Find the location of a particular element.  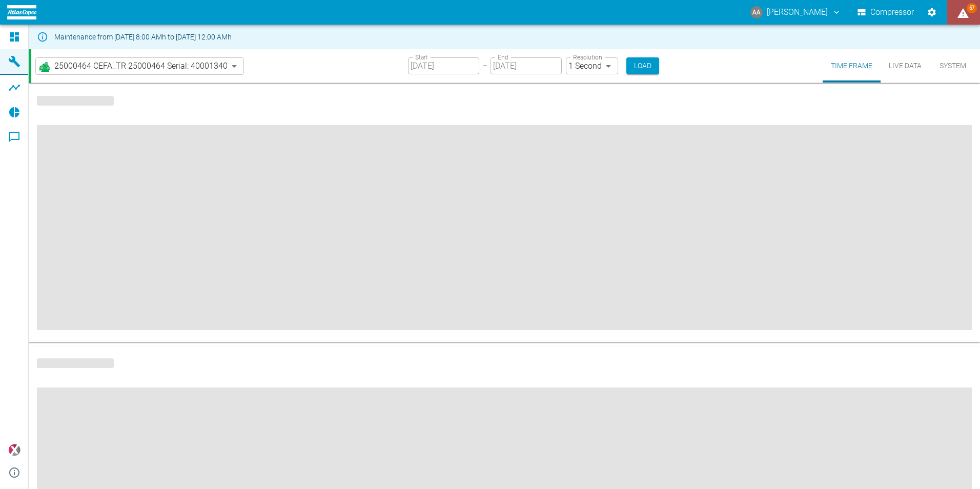

a: 25000464 CEFA_TR 25000464 Serial: 40001340 is located at coordinates (132, 66).